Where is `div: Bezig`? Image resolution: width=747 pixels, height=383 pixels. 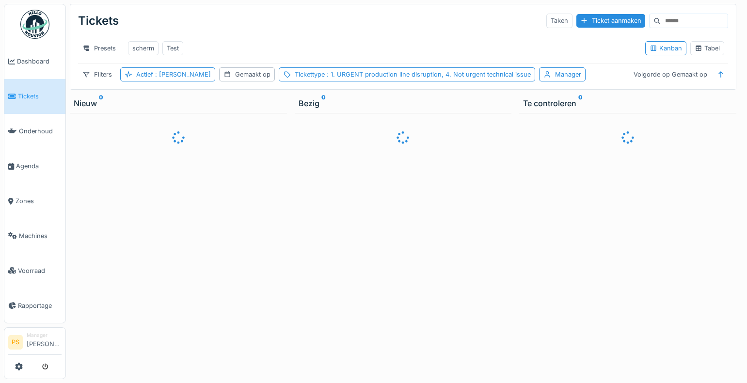 div: Bezig is located at coordinates (403, 103).